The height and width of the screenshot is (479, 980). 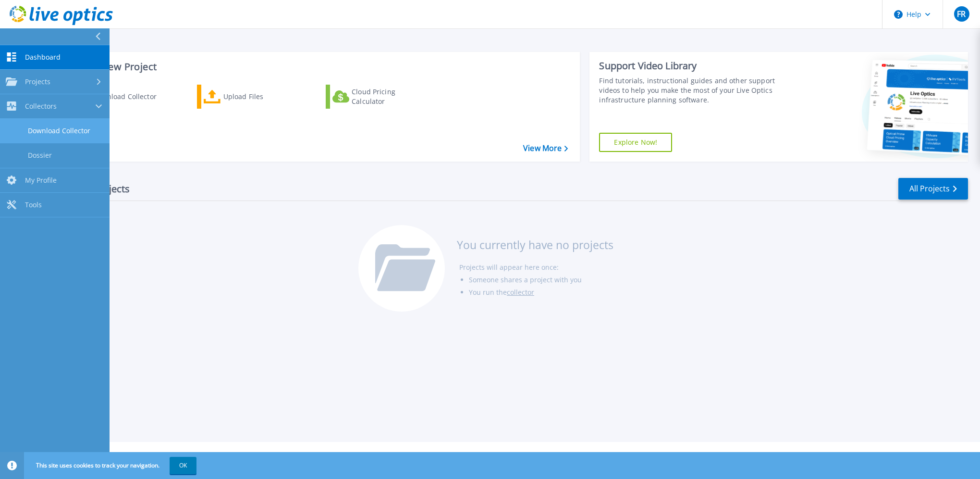 I want to click on a: Explore Now!, so click(x=636, y=142).